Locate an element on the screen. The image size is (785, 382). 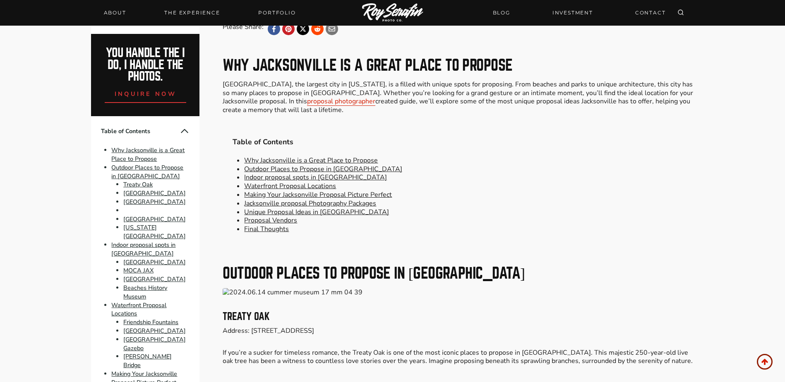
a: proposal photographer is located at coordinates (341, 101).